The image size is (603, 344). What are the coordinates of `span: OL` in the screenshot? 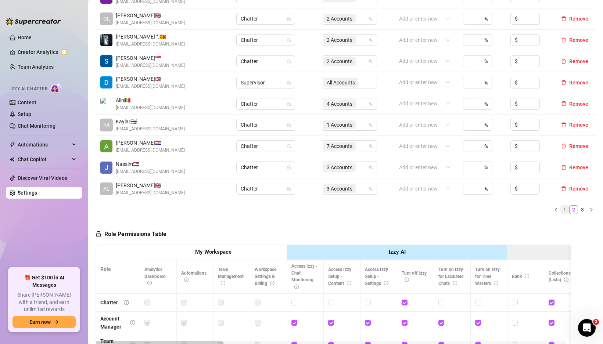 It's located at (107, 19).